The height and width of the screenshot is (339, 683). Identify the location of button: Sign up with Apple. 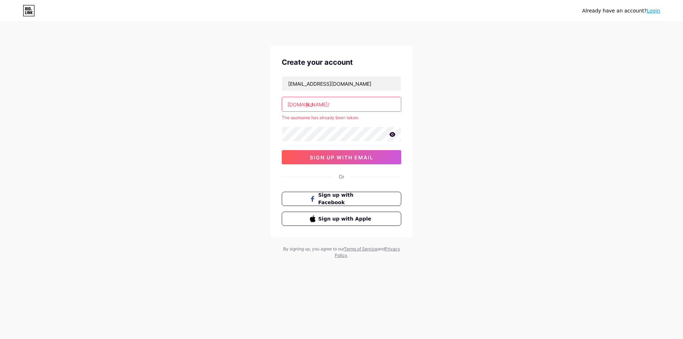
(341, 219).